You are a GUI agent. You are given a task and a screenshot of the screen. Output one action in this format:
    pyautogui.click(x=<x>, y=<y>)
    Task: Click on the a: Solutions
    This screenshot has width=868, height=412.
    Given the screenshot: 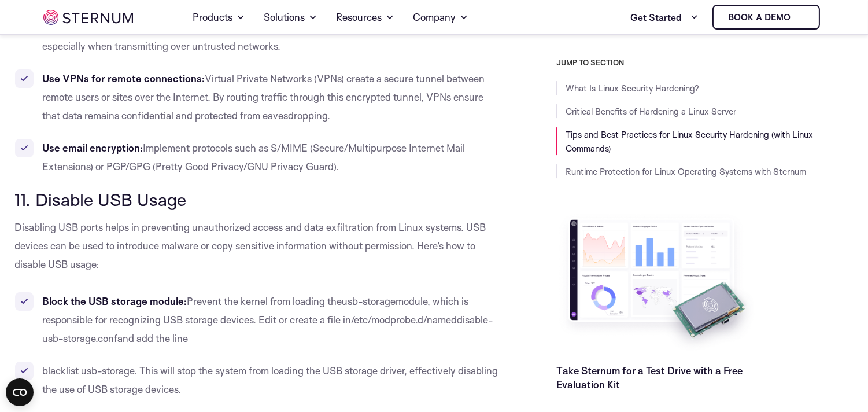 What is the action you would take?
    pyautogui.click(x=290, y=17)
    